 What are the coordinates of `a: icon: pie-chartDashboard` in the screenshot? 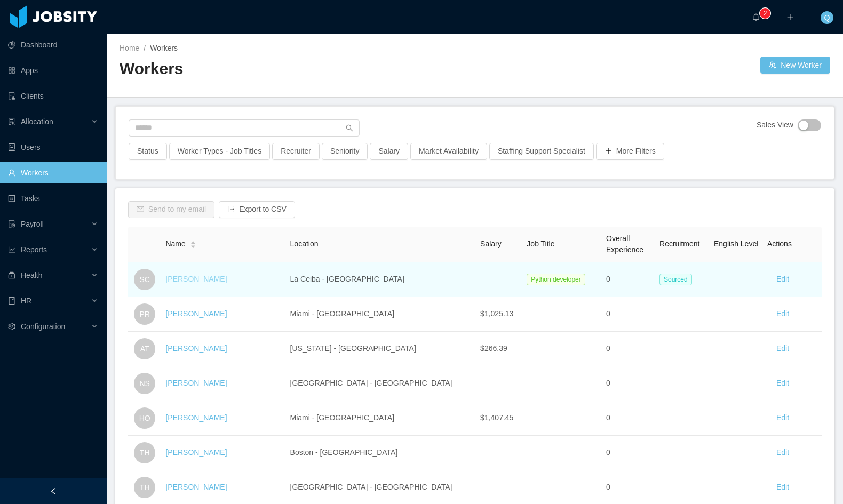 It's located at (53, 45).